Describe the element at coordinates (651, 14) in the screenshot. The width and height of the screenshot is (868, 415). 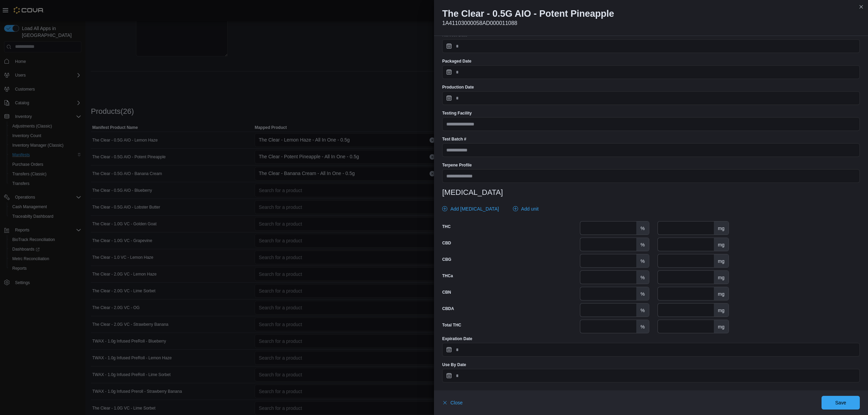
I see `h2: The Clear - 0.5G AIO - Potent Pineapple` at that location.